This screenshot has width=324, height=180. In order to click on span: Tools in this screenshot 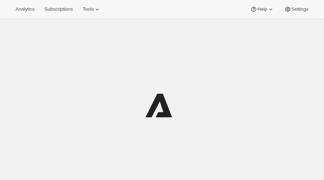, I will do `click(88, 9)`.